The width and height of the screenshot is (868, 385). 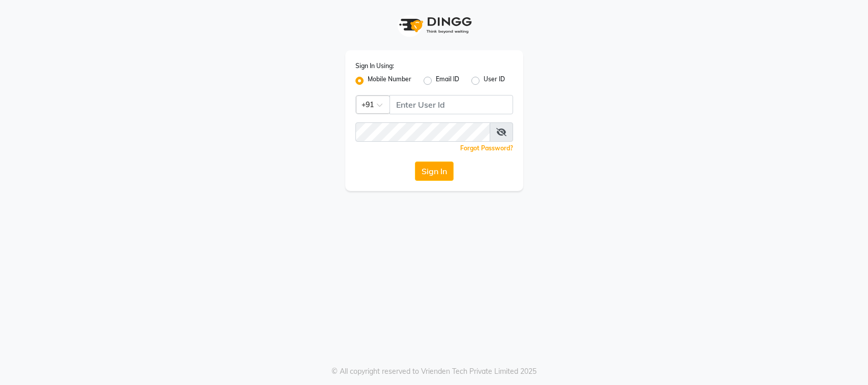 What do you see at coordinates (487, 148) in the screenshot?
I see `a: Forgot Password?` at bounding box center [487, 148].